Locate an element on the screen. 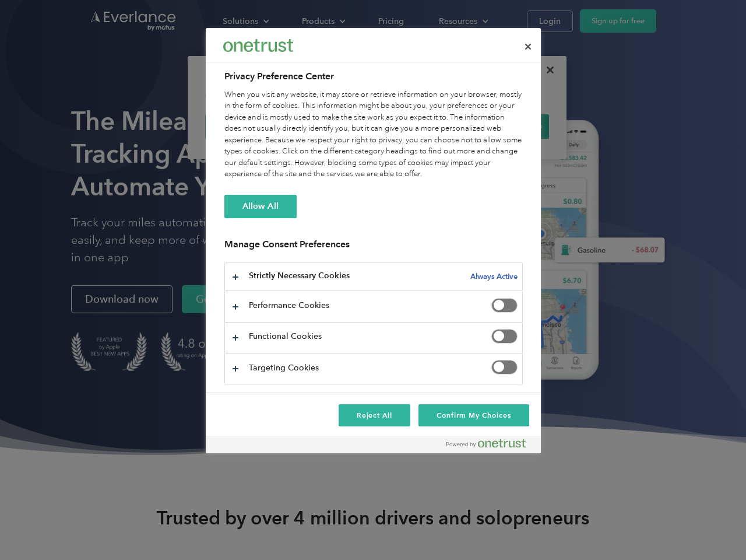  button: Close is located at coordinates (528, 47).